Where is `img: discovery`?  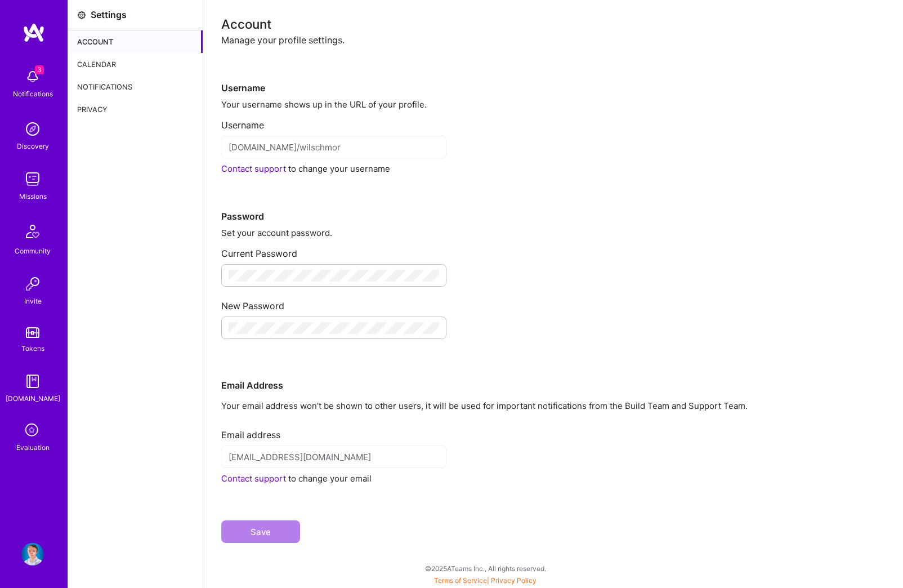 img: discovery is located at coordinates (33, 129).